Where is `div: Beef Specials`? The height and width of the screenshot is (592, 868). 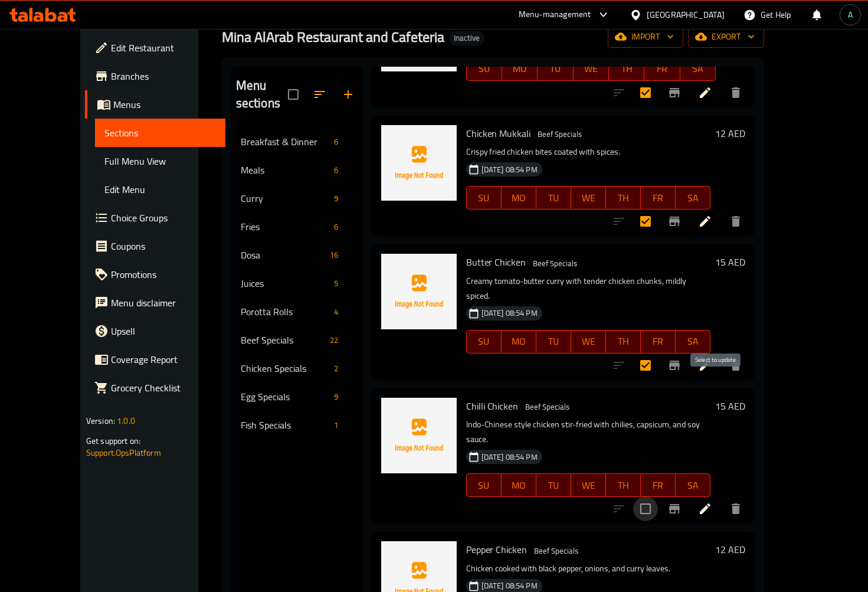
div: Beef Specials is located at coordinates (284, 340).